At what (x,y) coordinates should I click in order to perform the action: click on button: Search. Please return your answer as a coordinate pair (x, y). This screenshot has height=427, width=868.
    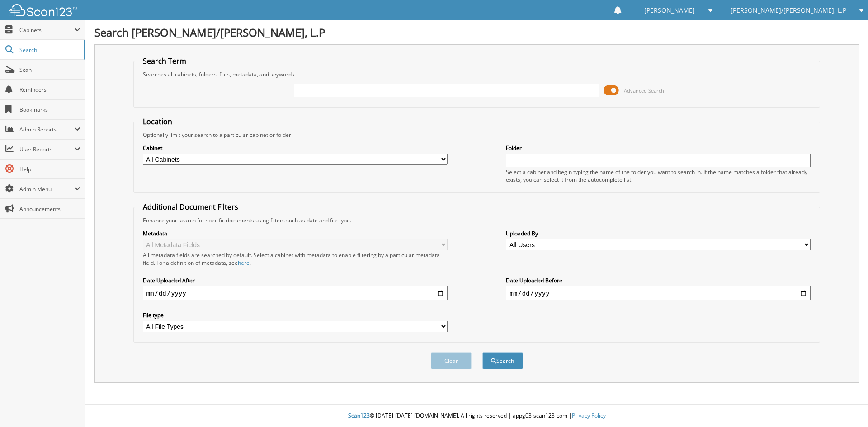
    Looking at the image, I should click on (503, 361).